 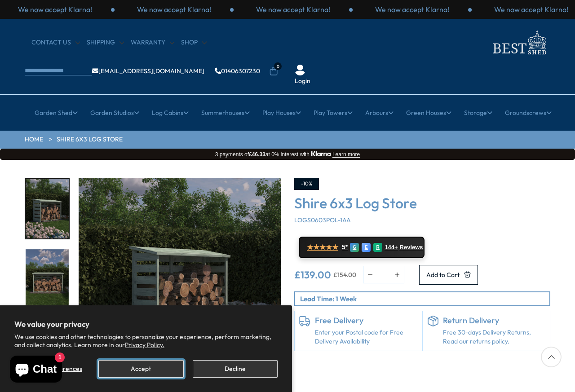 What do you see at coordinates (355, 247) in the screenshot?
I see `div: G` at bounding box center [355, 247].